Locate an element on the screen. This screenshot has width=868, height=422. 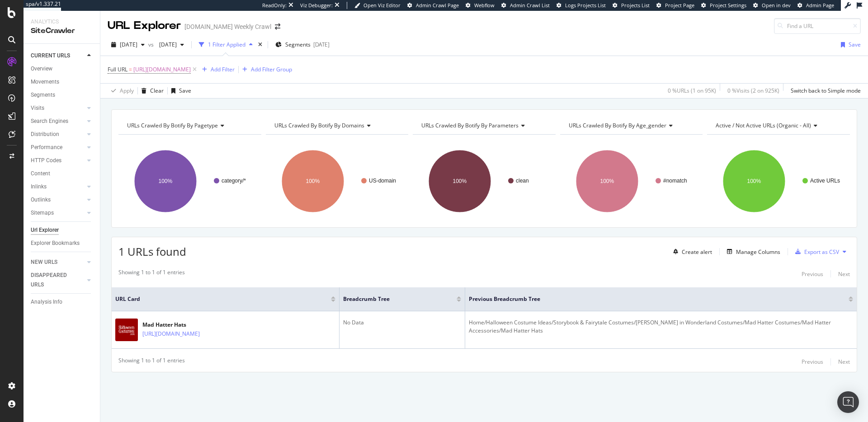
div: Segments is located at coordinates (43, 95).